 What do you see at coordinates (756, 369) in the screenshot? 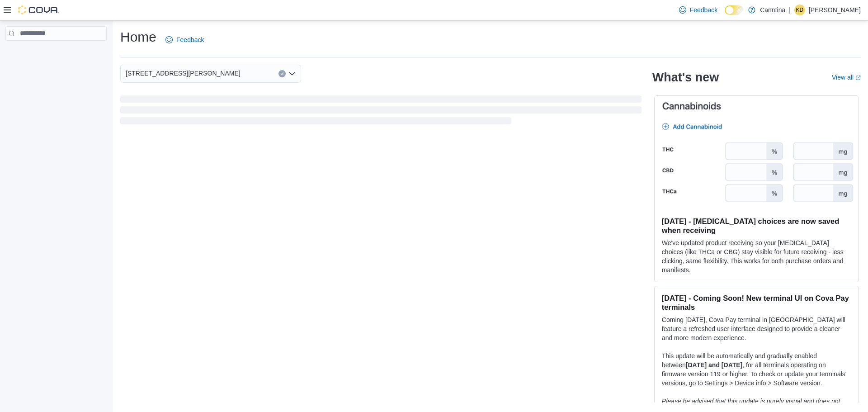
I see `p: This update will be automatically and gradually enabled between , for all terminals operating on ...` at bounding box center [756, 369].